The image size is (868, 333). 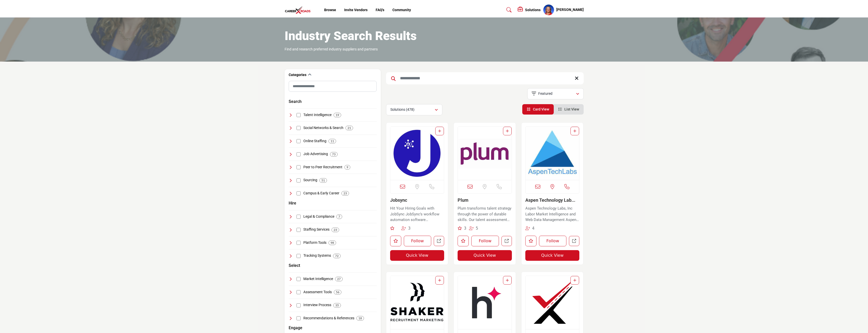 I want to click on button: Featured, so click(x=555, y=94).